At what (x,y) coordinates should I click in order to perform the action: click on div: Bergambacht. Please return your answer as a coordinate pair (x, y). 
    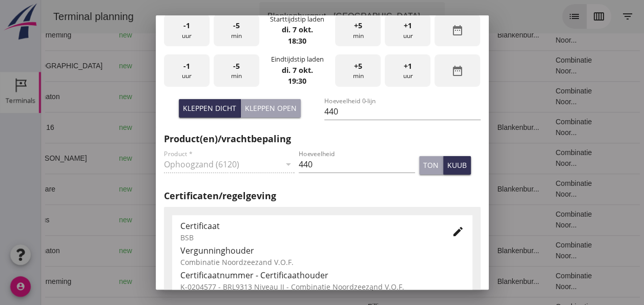
    Looking at the image, I should click on (150, 158).